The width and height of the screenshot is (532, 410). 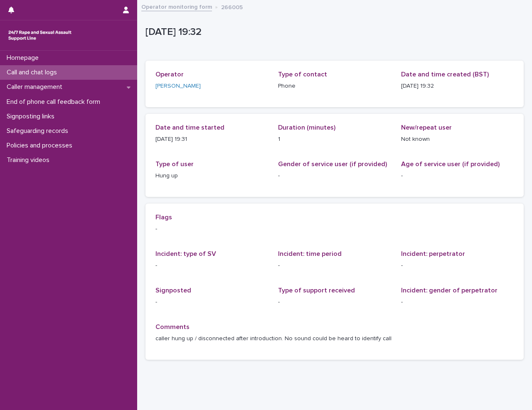 I want to click on p: End of phone call feedback form, so click(x=55, y=102).